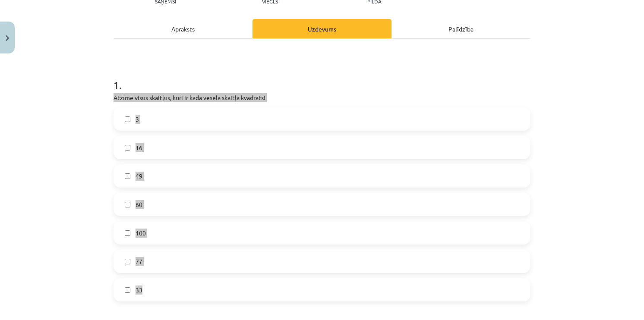 The height and width of the screenshot is (320, 644). Describe the element at coordinates (139, 148) in the screenshot. I see `span: 16` at that location.